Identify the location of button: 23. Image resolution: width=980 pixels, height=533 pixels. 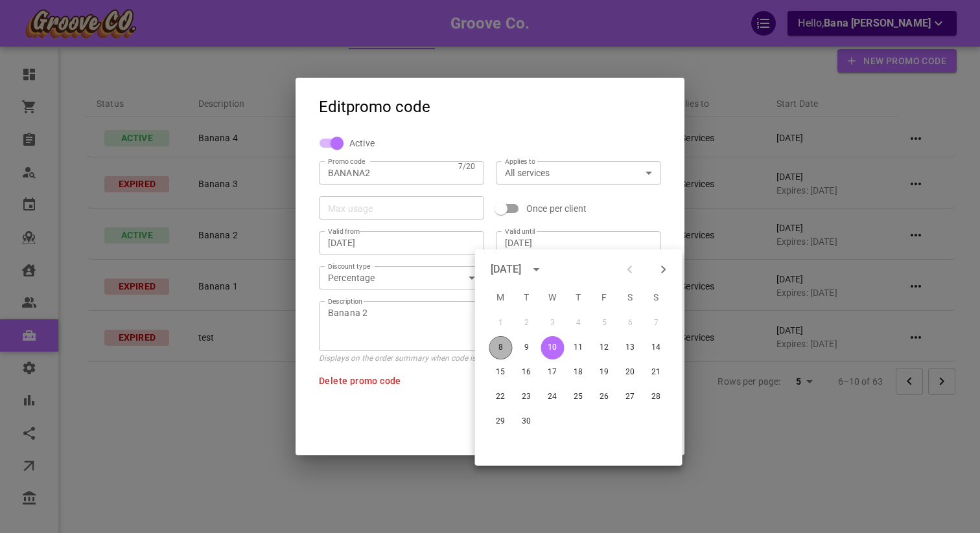
(527, 397).